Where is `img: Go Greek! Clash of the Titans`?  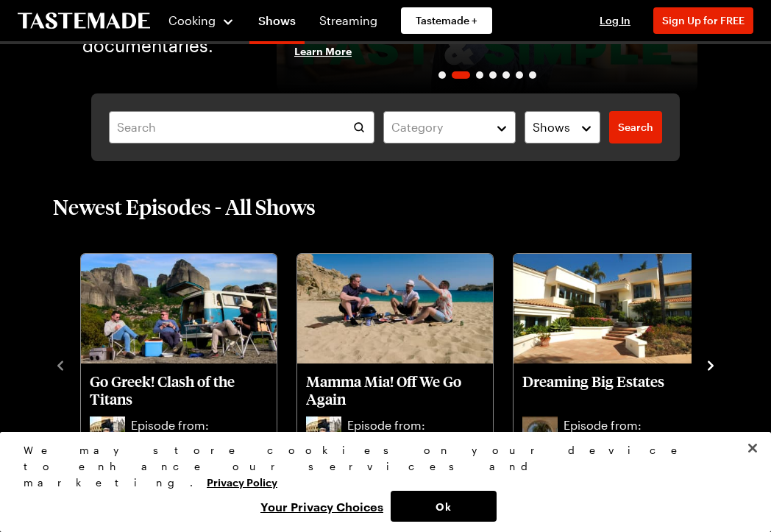
img: Go Greek! Clash of the Titans is located at coordinates (178, 309).